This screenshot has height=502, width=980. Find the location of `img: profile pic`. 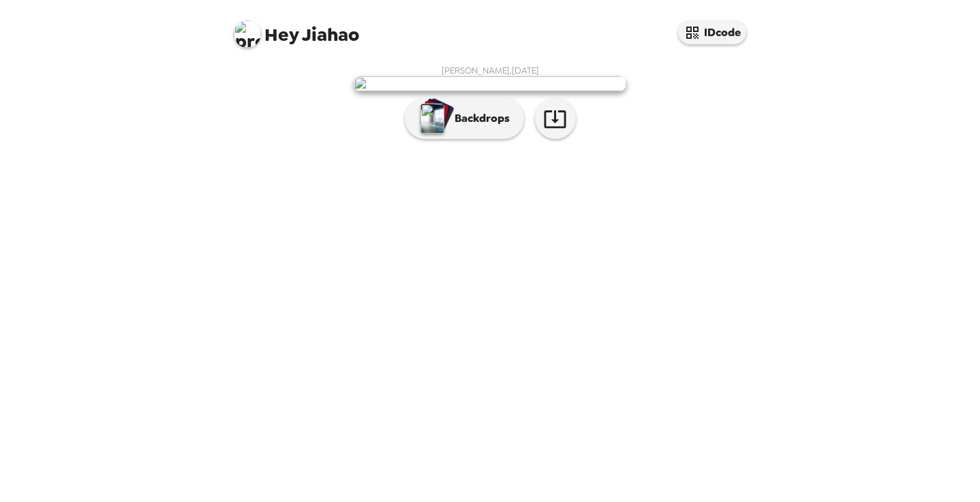

img: profile pic is located at coordinates (247, 34).